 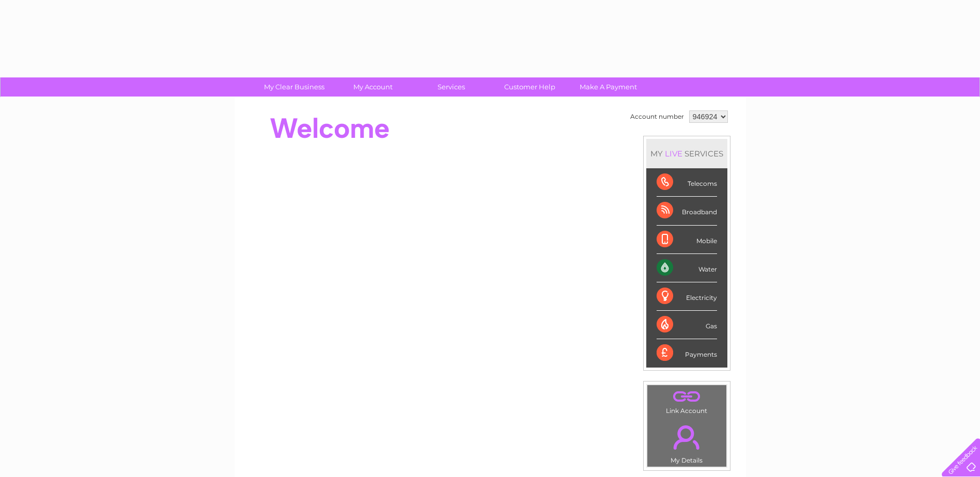 What do you see at coordinates (608, 87) in the screenshot?
I see `a: Make A Payment` at bounding box center [608, 87].